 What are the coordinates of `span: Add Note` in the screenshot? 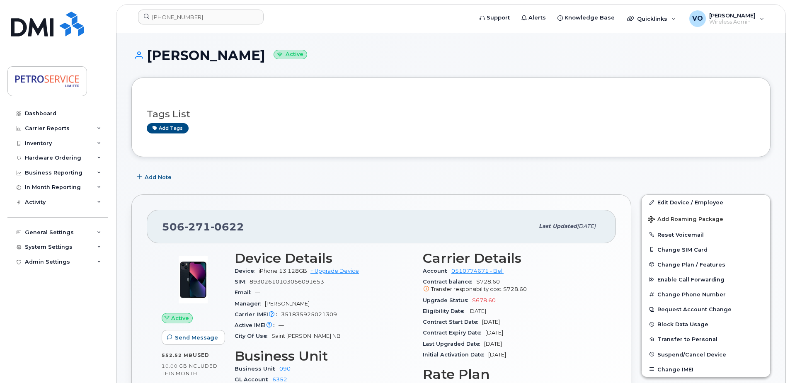 It's located at (158, 177).